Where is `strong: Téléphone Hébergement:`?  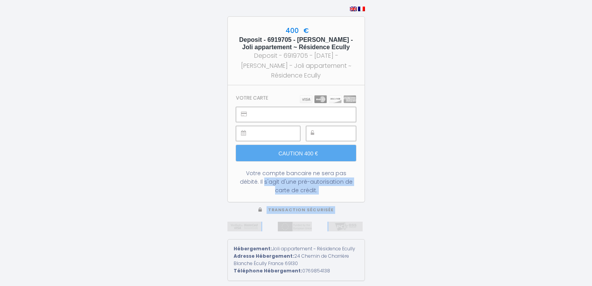
strong: Téléphone Hébergement: is located at coordinates (268, 271).